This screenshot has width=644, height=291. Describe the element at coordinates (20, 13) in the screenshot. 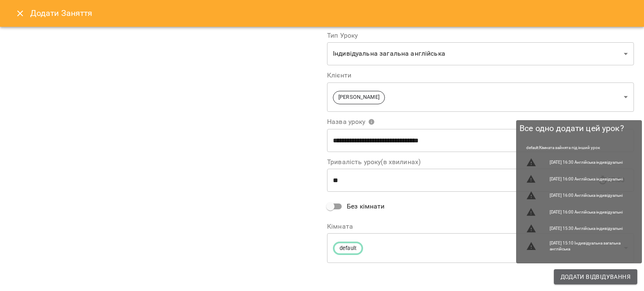

I see `button: Close` at that location.